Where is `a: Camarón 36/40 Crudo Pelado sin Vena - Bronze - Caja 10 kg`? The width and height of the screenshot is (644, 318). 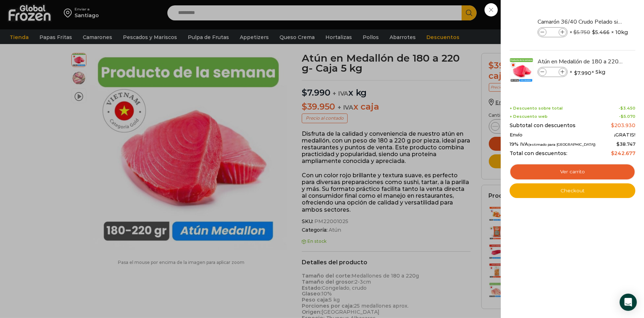 a: Camarón 36/40 Crudo Pelado sin Vena - Bronze - Caja 10 kg is located at coordinates (580, 22).